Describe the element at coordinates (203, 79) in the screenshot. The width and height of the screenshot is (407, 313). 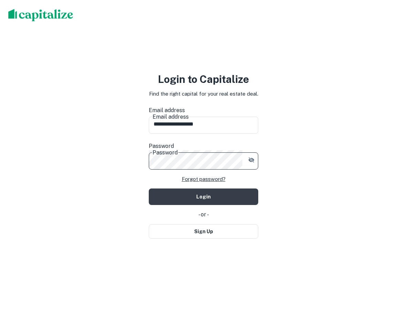
I see `h3: Login to Capitalize` at that location.